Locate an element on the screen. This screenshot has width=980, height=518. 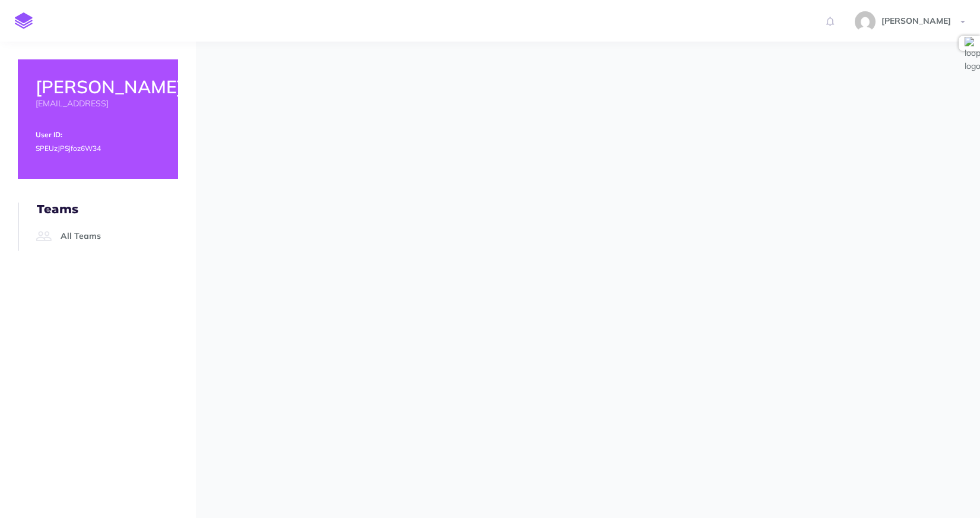
small: SPEUzJPSjfoz6W34 is located at coordinates (68, 148).